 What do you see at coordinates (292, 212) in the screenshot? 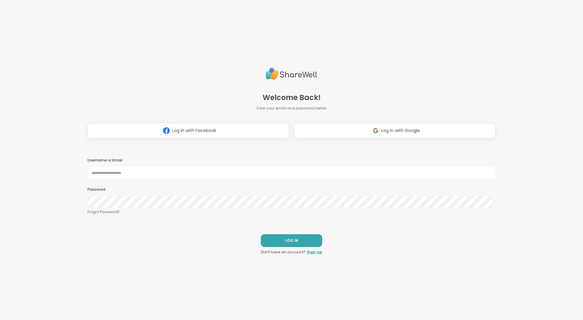
I see `a: Forgot Password?` at bounding box center [292, 212].